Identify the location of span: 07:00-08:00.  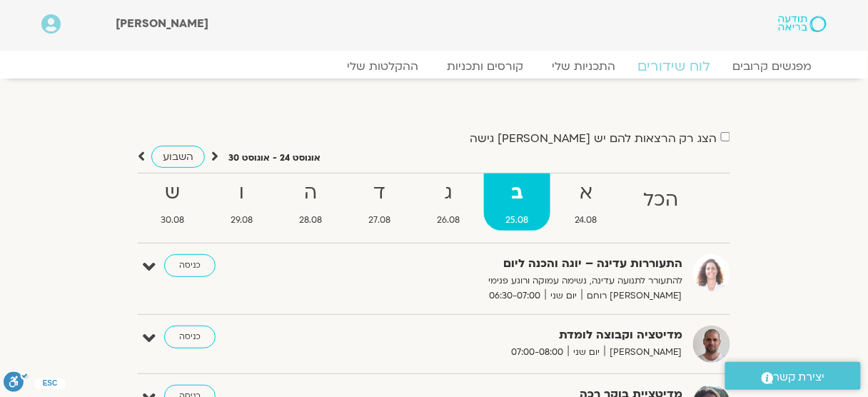
(536, 352).